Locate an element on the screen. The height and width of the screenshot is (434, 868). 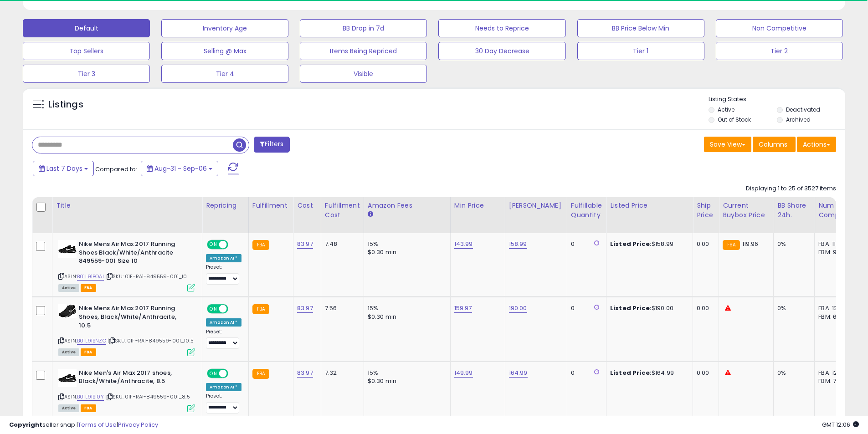
p: Listing States: is located at coordinates (776, 99).